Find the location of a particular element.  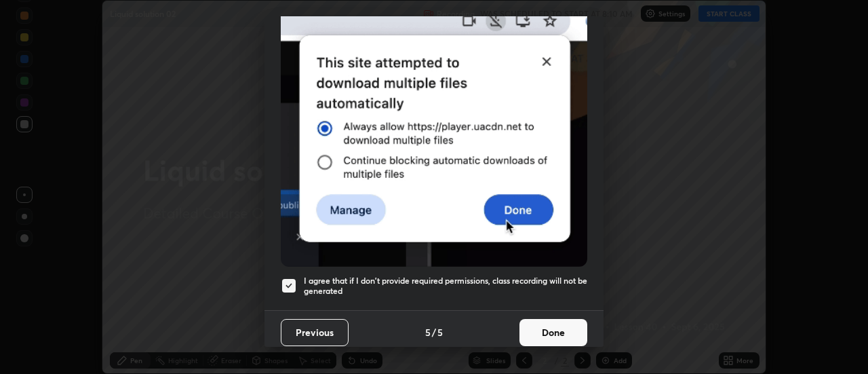

h5: I agree that if I don't provide required permissions, class recording will not be generated is located at coordinates (446, 286).